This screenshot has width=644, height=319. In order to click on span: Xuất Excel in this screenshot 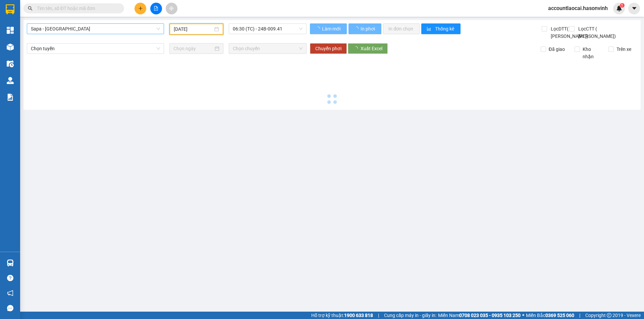, I will do `click(371, 48)`.